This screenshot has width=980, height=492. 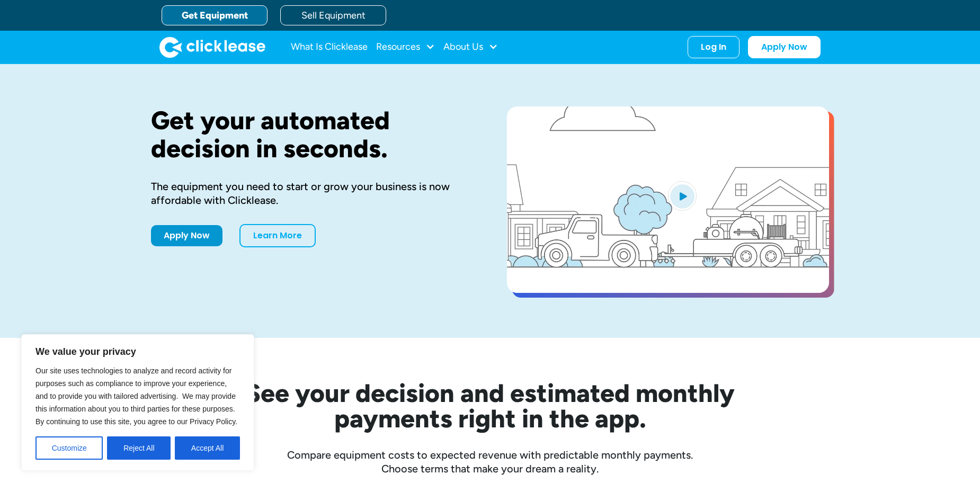 I want to click on div: We value your privacy, so click(x=138, y=402).